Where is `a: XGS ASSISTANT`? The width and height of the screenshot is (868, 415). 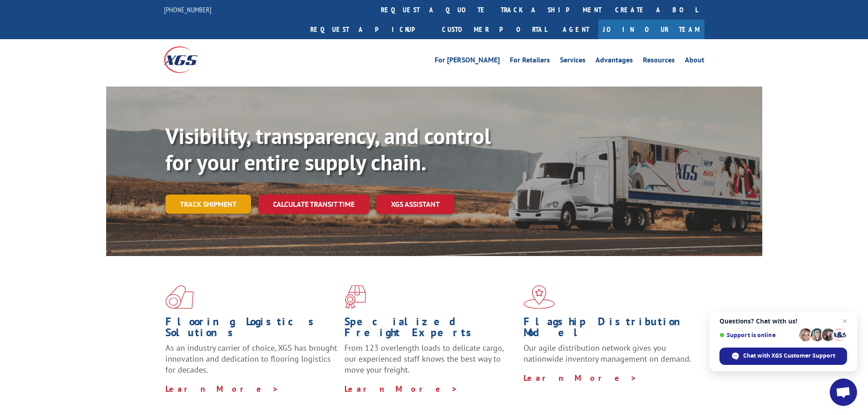
a: XGS ASSISTANT is located at coordinates (415, 204).